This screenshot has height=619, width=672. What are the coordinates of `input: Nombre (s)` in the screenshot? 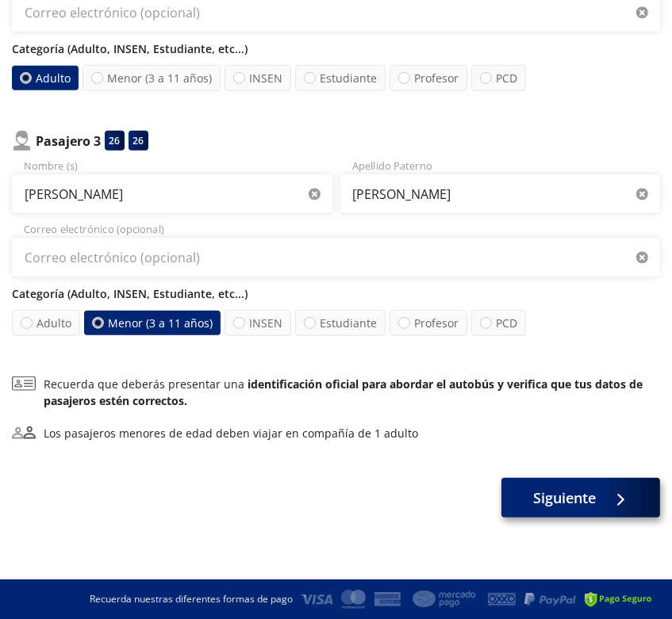 It's located at (172, 195).